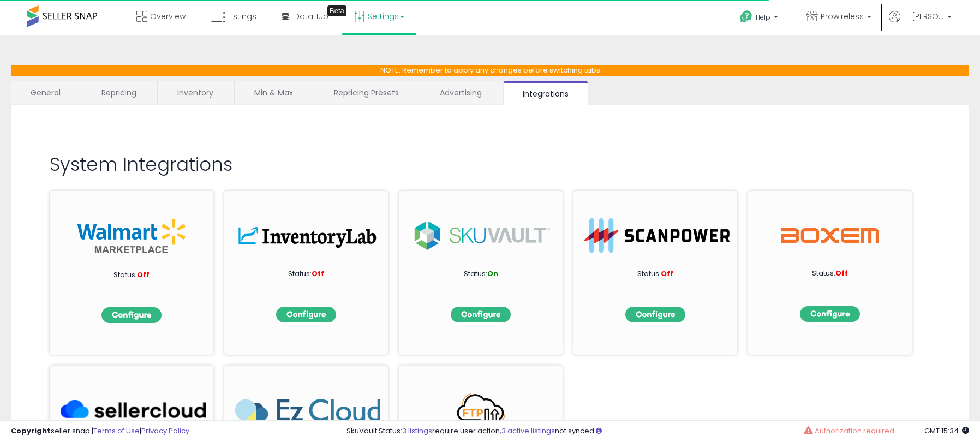 The width and height of the screenshot is (980, 442). What do you see at coordinates (133, 410) in the screenshot?
I see `img: SellerCloud_266x63.png` at bounding box center [133, 410].